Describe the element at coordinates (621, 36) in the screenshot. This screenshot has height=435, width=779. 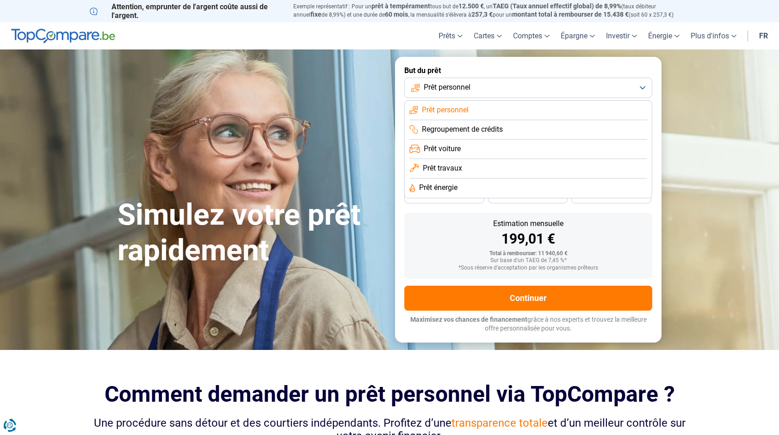
I see `a: Investir` at that location.